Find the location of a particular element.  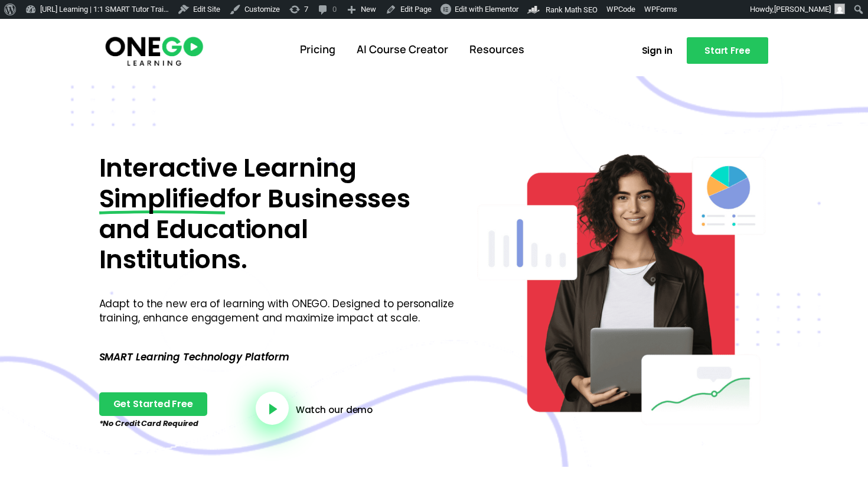

em: *No Credit Card Required is located at coordinates (149, 423).